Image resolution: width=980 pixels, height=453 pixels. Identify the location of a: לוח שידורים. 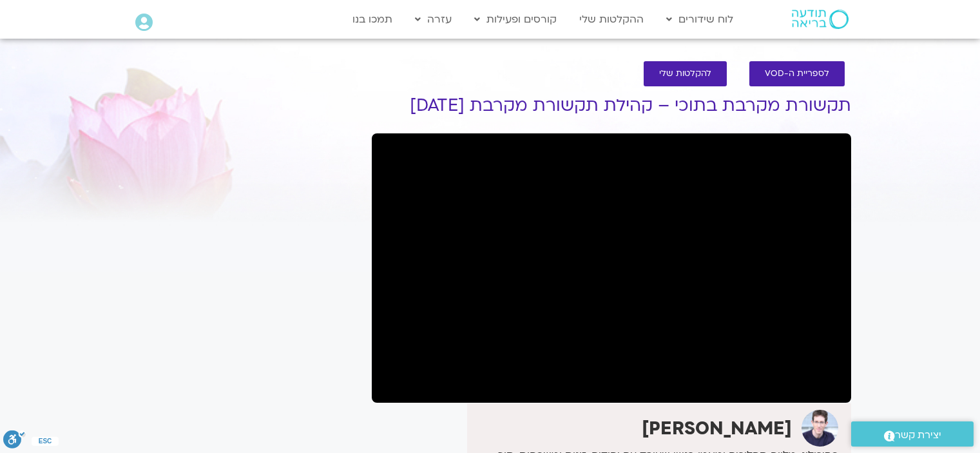
(700, 19).